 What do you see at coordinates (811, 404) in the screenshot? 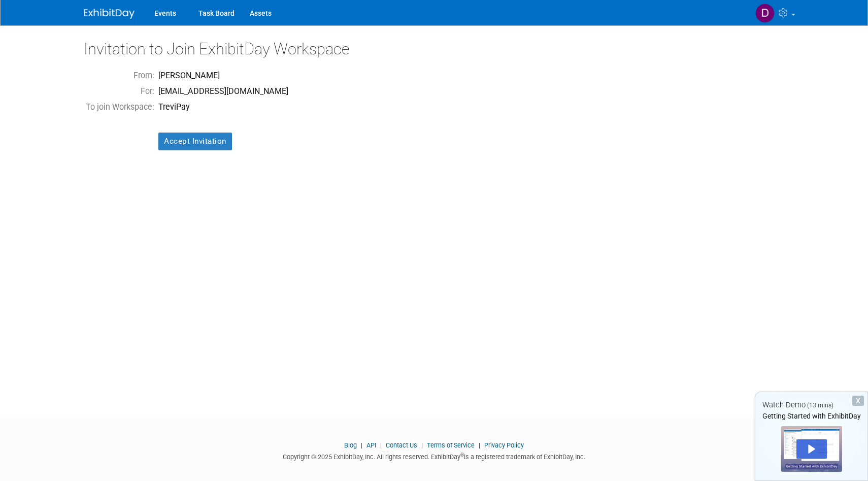
I see `div: Watch Demo` at bounding box center [811, 404].